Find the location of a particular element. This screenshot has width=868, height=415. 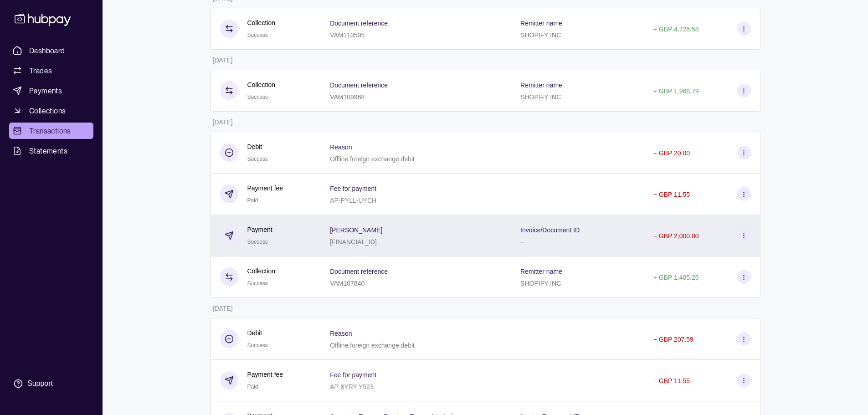

p: − GBP 20.00 is located at coordinates (671, 153).